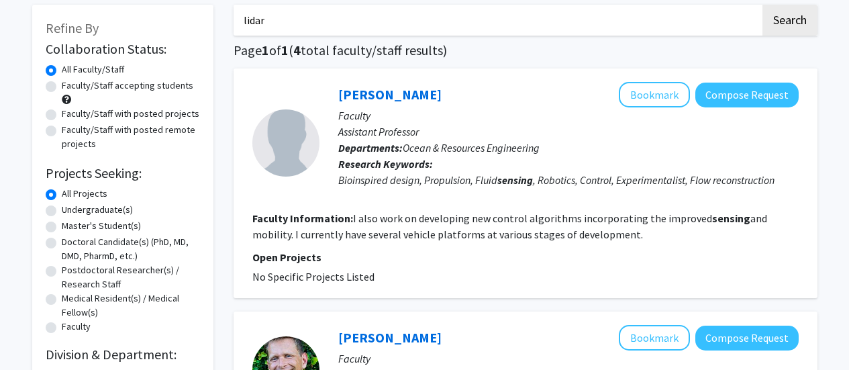 The width and height of the screenshot is (849, 370). What do you see at coordinates (123, 173) in the screenshot?
I see `h2: Projects Seeking:` at bounding box center [123, 173].